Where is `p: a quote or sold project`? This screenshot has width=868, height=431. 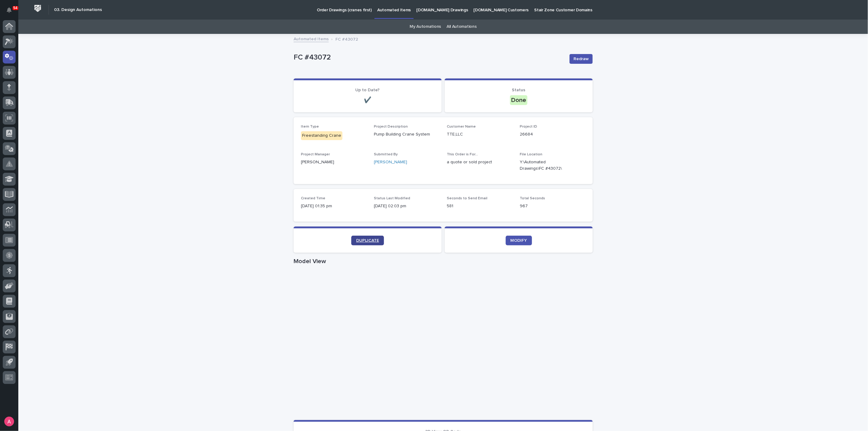
p: a quote or sold project is located at coordinates (480, 162).